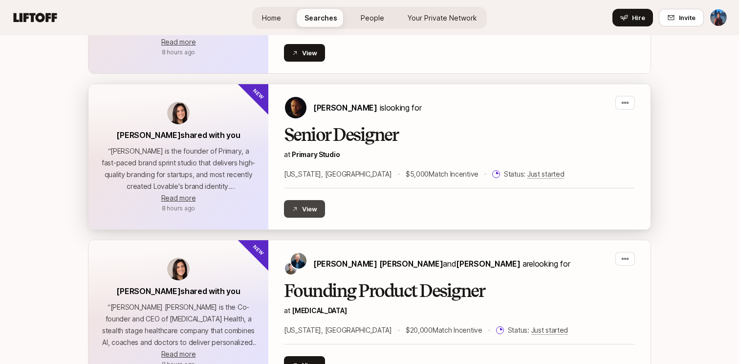  I want to click on a: Your Private Network, so click(442, 18).